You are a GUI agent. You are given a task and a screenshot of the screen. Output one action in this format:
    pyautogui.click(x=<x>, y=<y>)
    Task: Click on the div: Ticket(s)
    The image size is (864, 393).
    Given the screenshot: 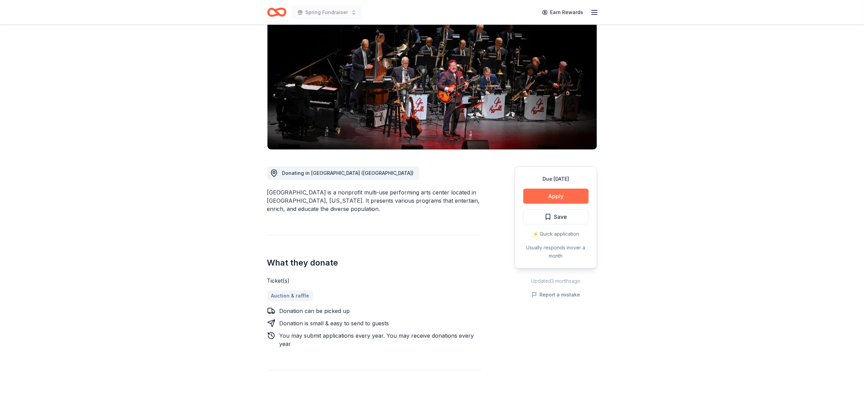 What is the action you would take?
    pyautogui.click(x=374, y=281)
    